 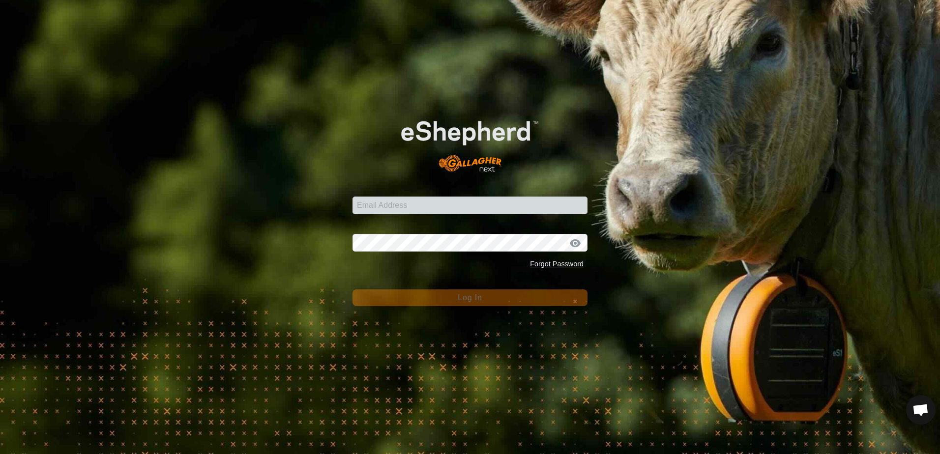 What do you see at coordinates (470, 297) in the screenshot?
I see `span: Log In` at bounding box center [470, 297].